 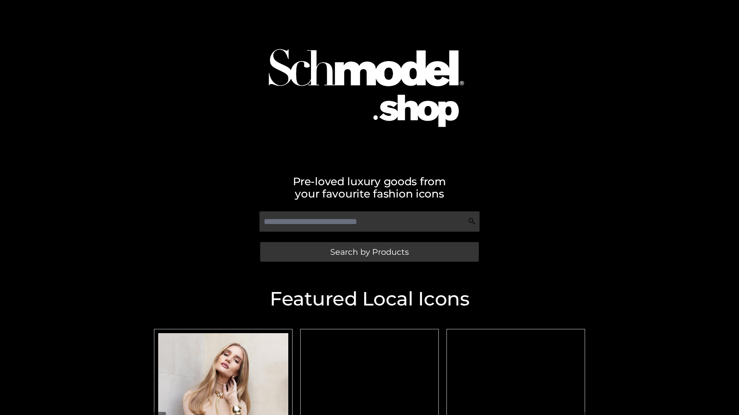 I want to click on img: Search Icon, so click(x=472, y=222).